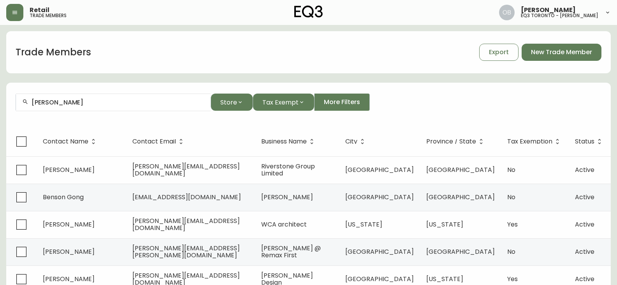  Describe the element at coordinates (562, 52) in the screenshot. I see `span: New Trade Member` at that location.